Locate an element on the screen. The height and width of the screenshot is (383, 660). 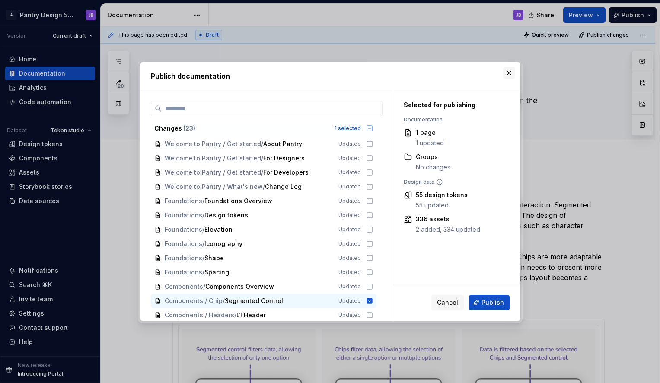
span: L1 Header is located at coordinates (251, 315).